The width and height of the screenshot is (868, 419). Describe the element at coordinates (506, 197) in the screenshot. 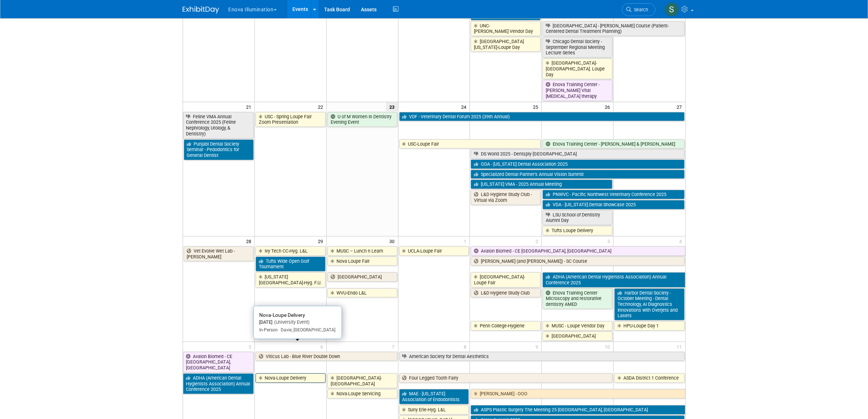

I see `a: L&D Hygiene Study Club - Virtual via Zoom` at that location.